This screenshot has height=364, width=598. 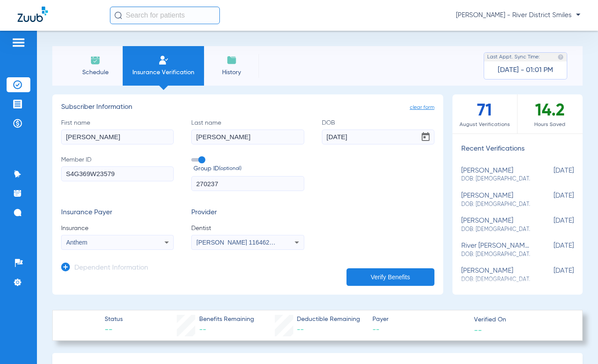 I want to click on img: last sync help info, so click(x=560, y=57).